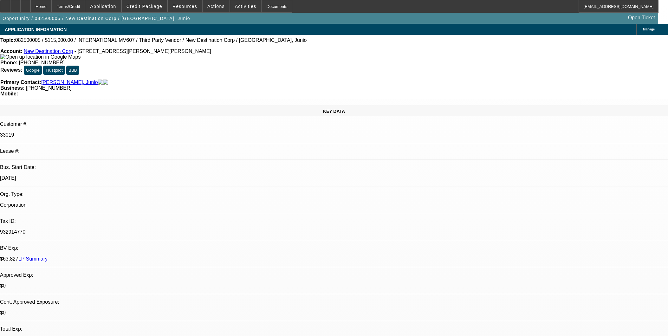  Describe the element at coordinates (106, 82) in the screenshot. I see `img: linkedin-icon.png` at that location.